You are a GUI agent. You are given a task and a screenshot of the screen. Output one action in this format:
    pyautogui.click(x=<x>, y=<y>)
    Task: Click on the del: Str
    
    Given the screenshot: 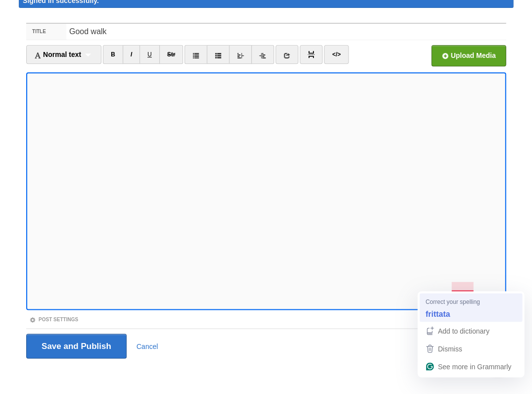 What is the action you would take?
    pyautogui.click(x=171, y=54)
    